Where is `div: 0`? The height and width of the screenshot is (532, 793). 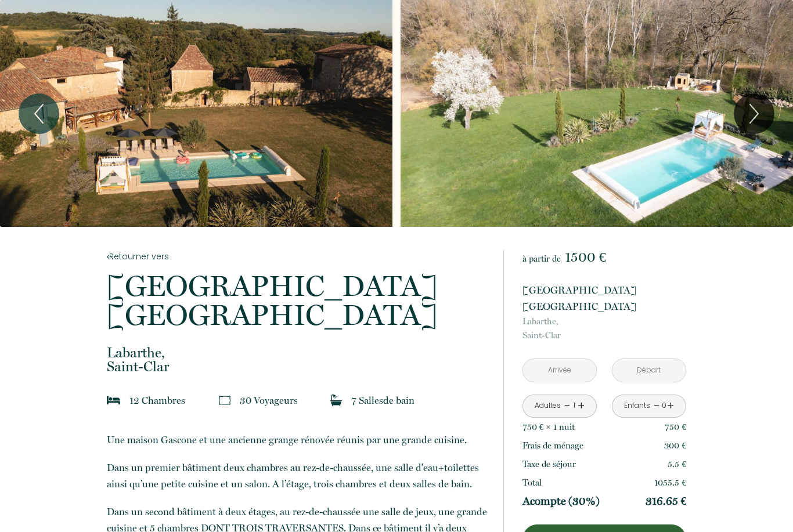
div: 0 is located at coordinates (664, 406).